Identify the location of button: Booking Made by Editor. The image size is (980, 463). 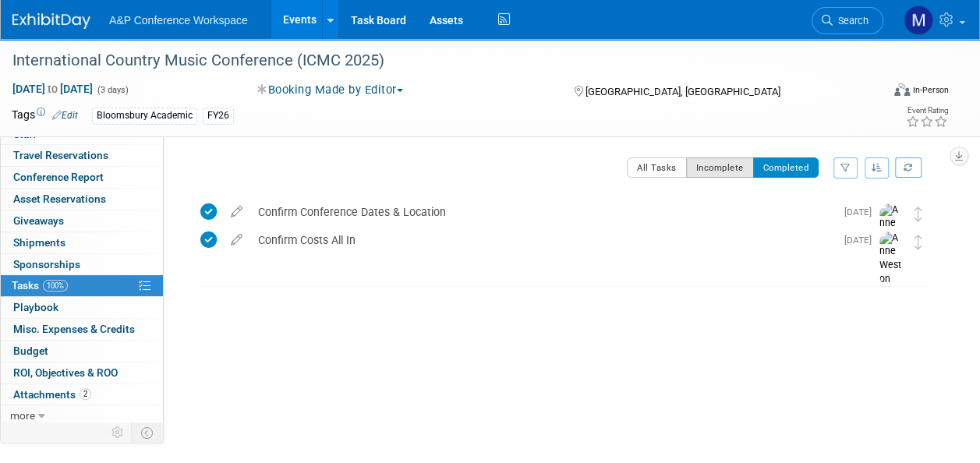
(330, 89).